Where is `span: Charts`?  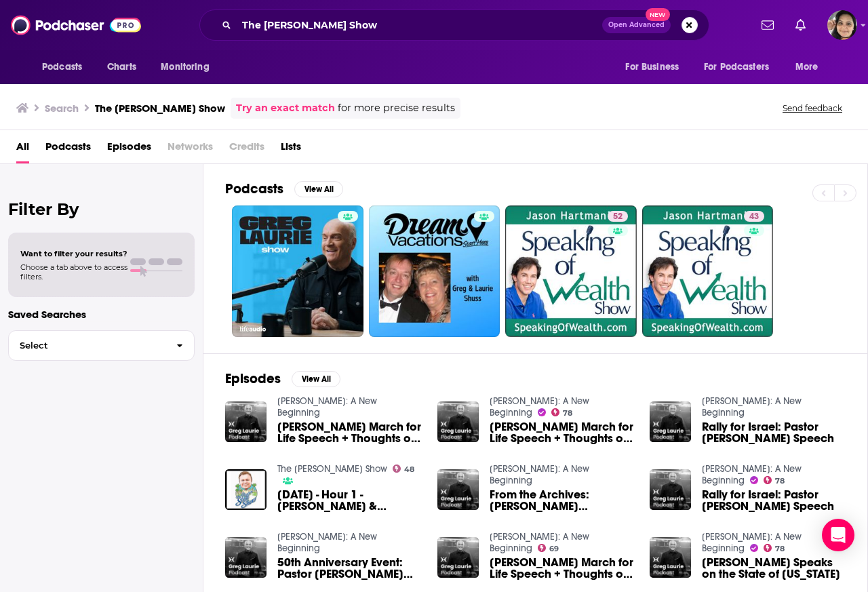
span: Charts is located at coordinates (122, 67).